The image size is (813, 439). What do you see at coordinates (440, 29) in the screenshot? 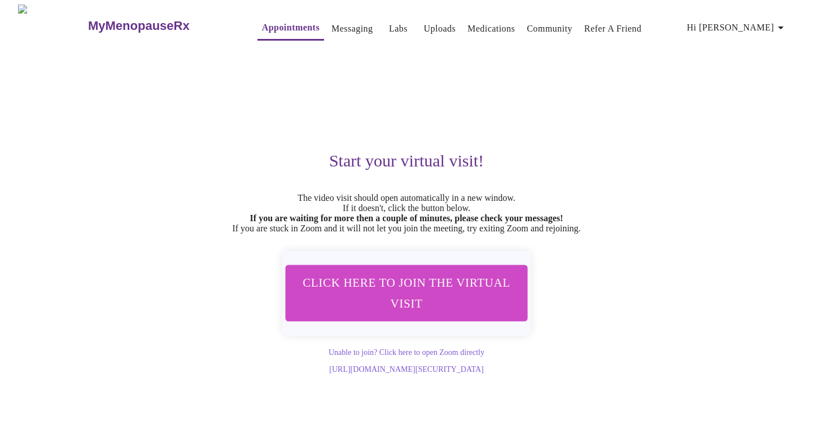
I see `a: Uploads` at bounding box center [440, 29].